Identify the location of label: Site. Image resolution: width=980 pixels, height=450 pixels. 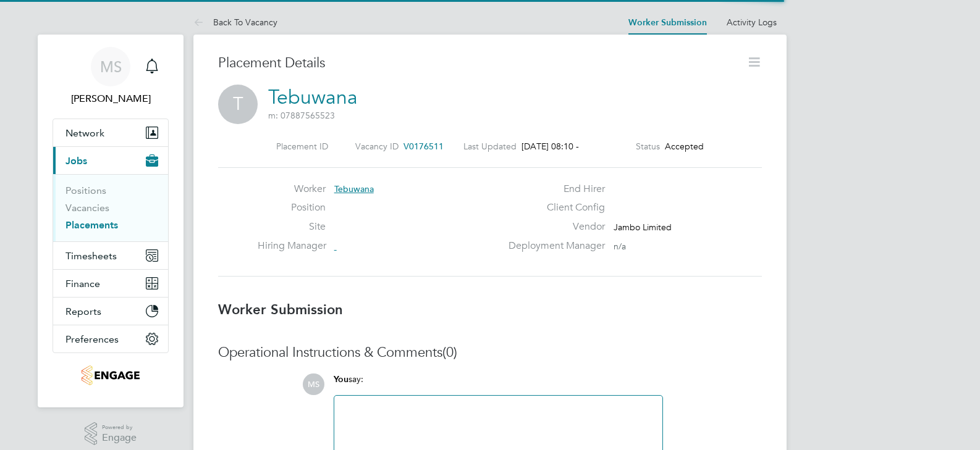
(292, 227).